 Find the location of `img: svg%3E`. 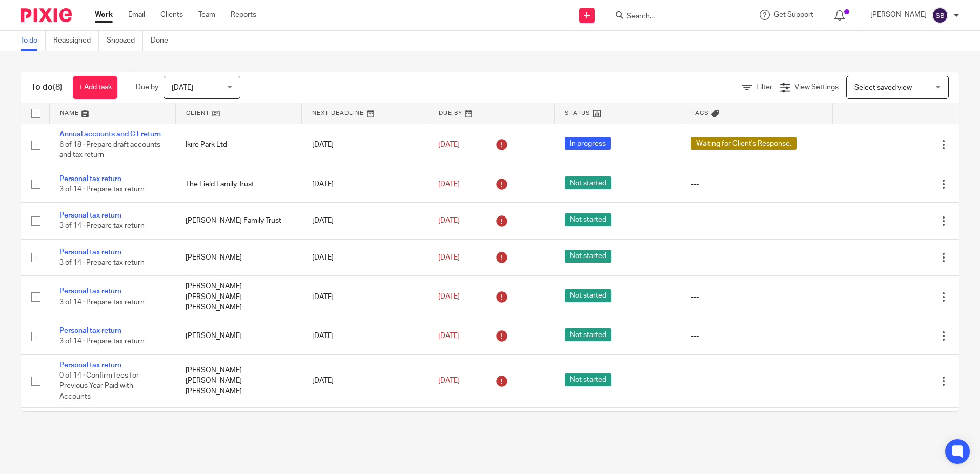

img: svg%3E is located at coordinates (940, 16).